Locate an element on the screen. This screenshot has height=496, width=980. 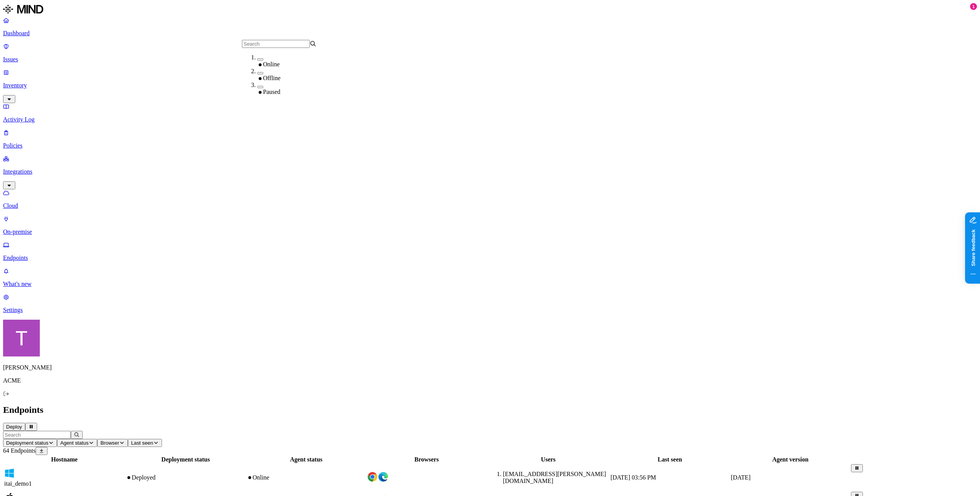
span: Browser is located at coordinates (109, 442).